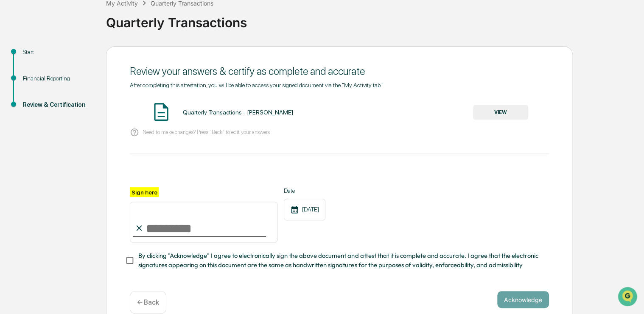 Image resolution: width=644 pixels, height=314 pixels. I want to click on button: VIEW, so click(501, 112).